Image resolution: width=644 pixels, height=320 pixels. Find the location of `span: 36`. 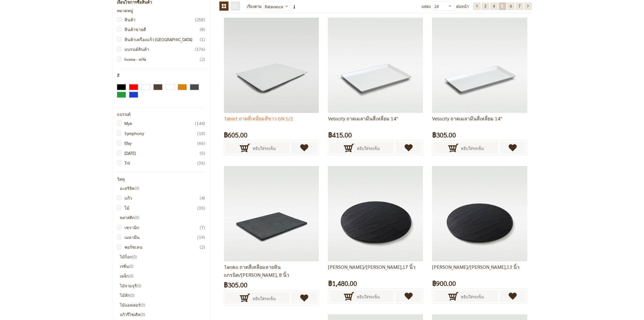

span: 36 is located at coordinates (201, 163).